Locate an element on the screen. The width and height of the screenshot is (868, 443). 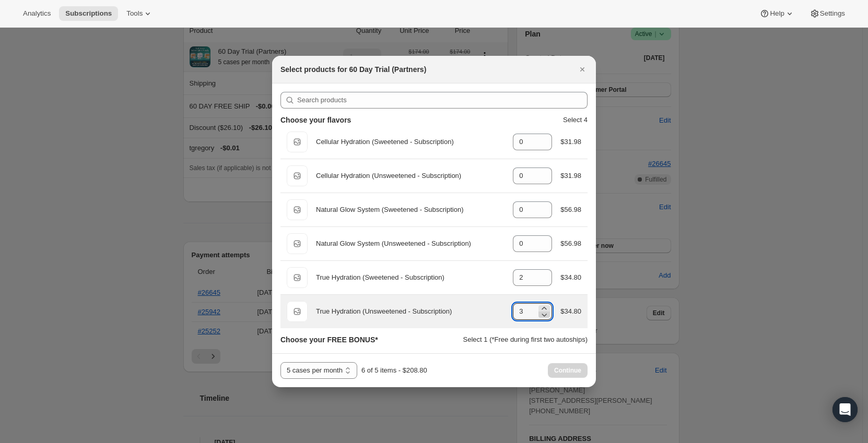
div: Natural Glow System (Sweetened - Subscription) is located at coordinates (410, 210).